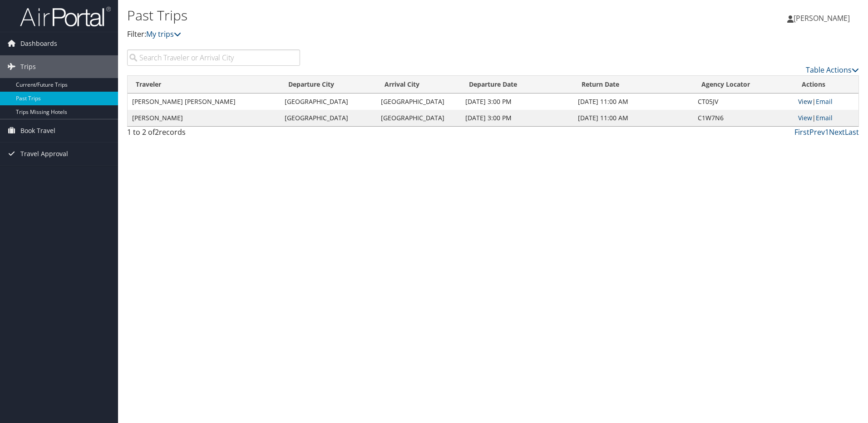 This screenshot has height=423, width=868. I want to click on span: Book Travel, so click(38, 131).